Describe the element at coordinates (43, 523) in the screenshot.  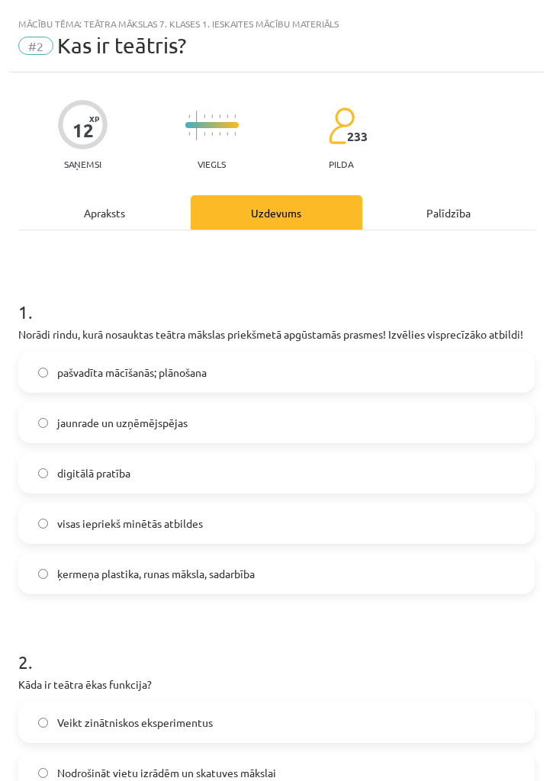
I see `input: visas iepriekš minētās atbildes` at that location.